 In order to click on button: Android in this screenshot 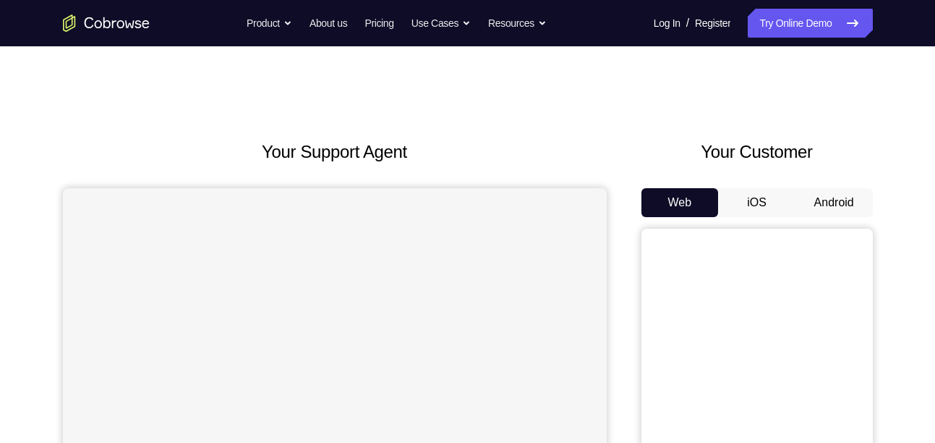, I will do `click(834, 203)`.